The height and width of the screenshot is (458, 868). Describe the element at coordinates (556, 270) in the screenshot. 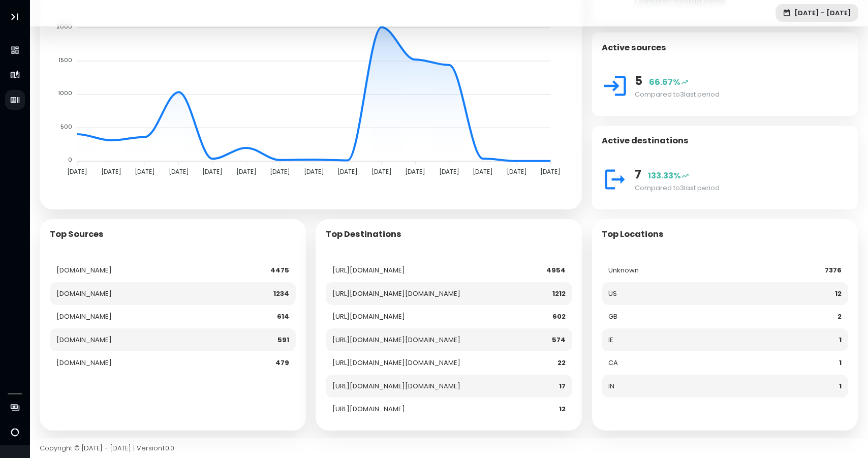

I see `strong: 4954` at that location.